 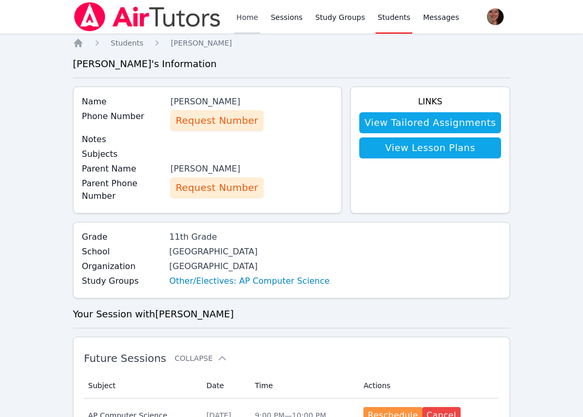 I want to click on label: Grade, so click(x=122, y=237).